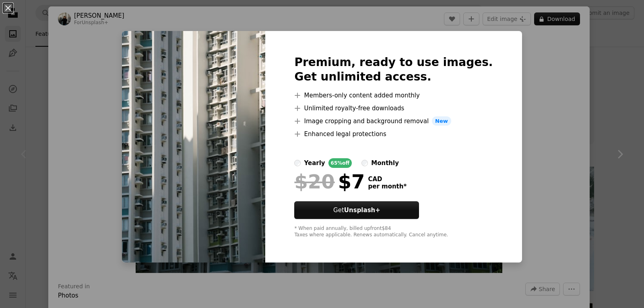 This screenshot has height=308, width=644. I want to click on li: Unlimited royalty-free downloads, so click(393, 108).